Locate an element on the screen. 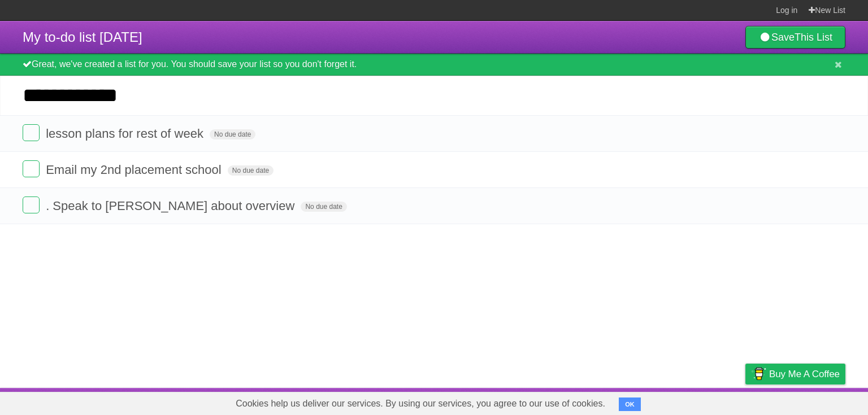 The height and width of the screenshot is (415, 868). a: SaveThis List is located at coordinates (795, 37).